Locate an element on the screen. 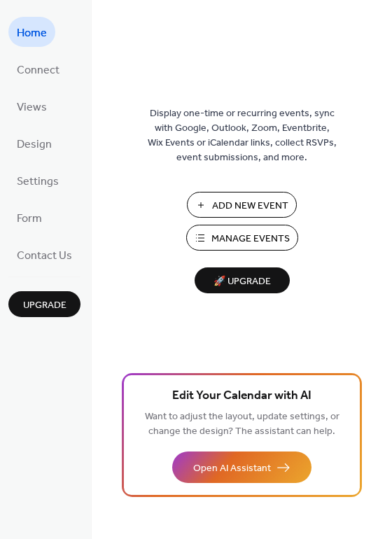 The height and width of the screenshot is (539, 392). span: Want to adjust the layout, update settings, or change the design? The assistant can help. is located at coordinates (243, 425).